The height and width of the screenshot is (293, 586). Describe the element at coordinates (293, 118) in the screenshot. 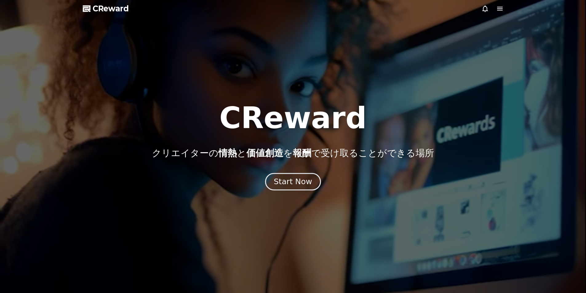

I see `h1: CReward` at that location.